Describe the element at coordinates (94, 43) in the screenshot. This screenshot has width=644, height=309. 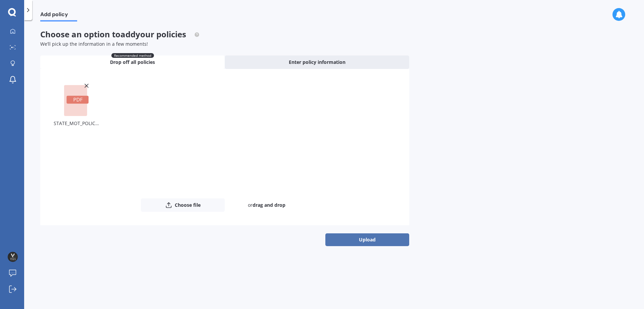
I see `span: We’ll pick up the information in a few moments!` at that location.